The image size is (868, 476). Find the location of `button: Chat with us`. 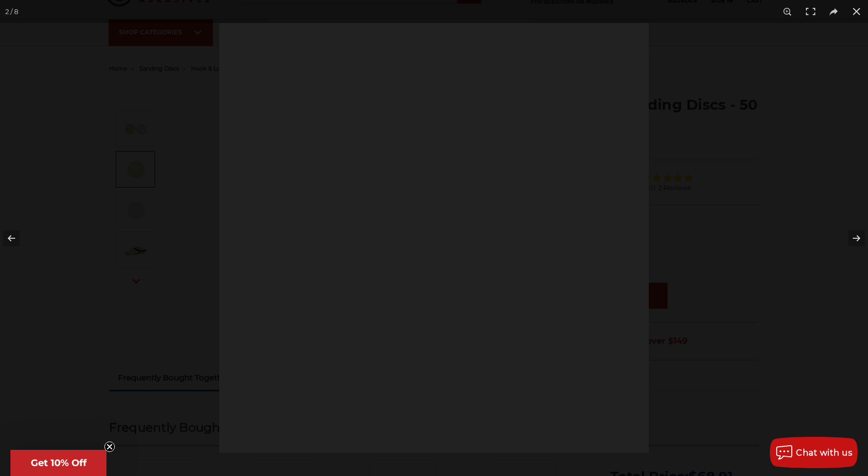

button: Chat with us is located at coordinates (814, 453).